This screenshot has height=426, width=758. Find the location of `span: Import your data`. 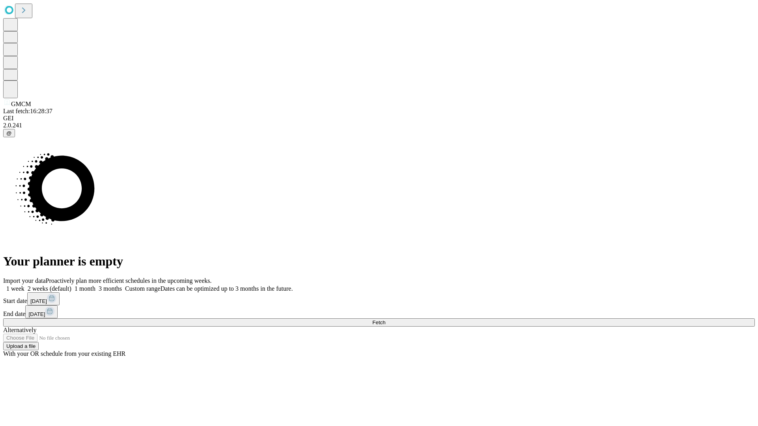

span: Import your data is located at coordinates (24, 281).